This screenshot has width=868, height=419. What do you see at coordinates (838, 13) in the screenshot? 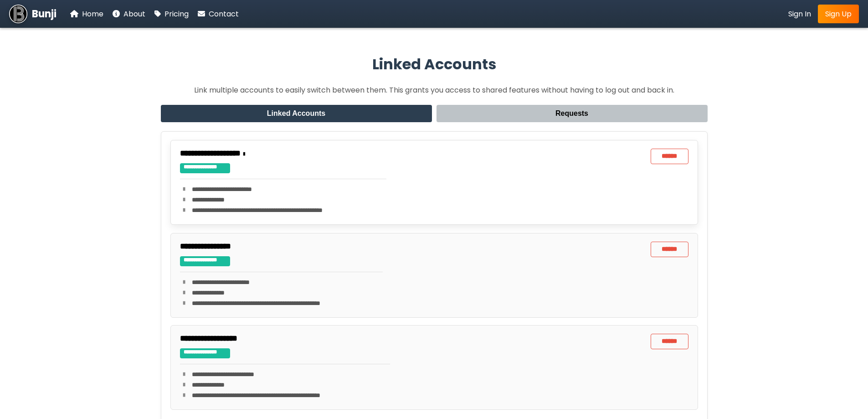
I see `a: Sign Up` at bounding box center [838, 13].